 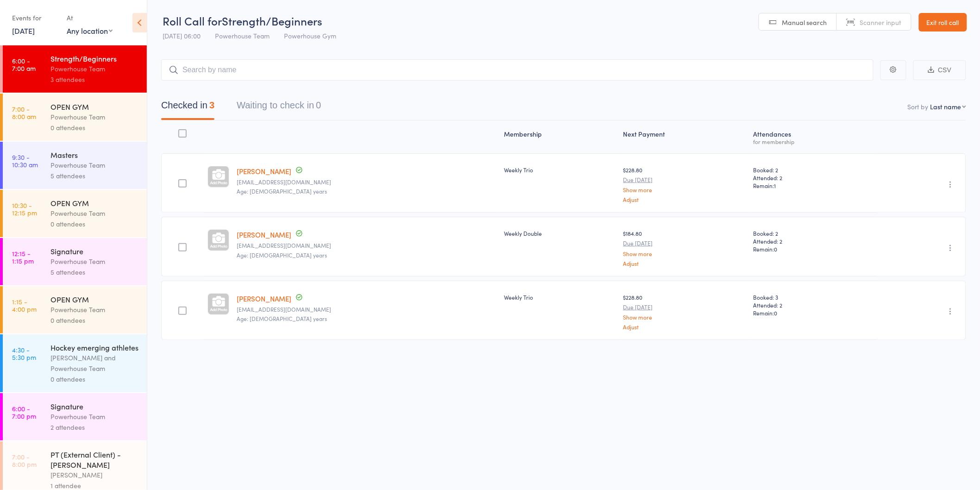 I want to click on div: Atten­dances, so click(x=814, y=137).